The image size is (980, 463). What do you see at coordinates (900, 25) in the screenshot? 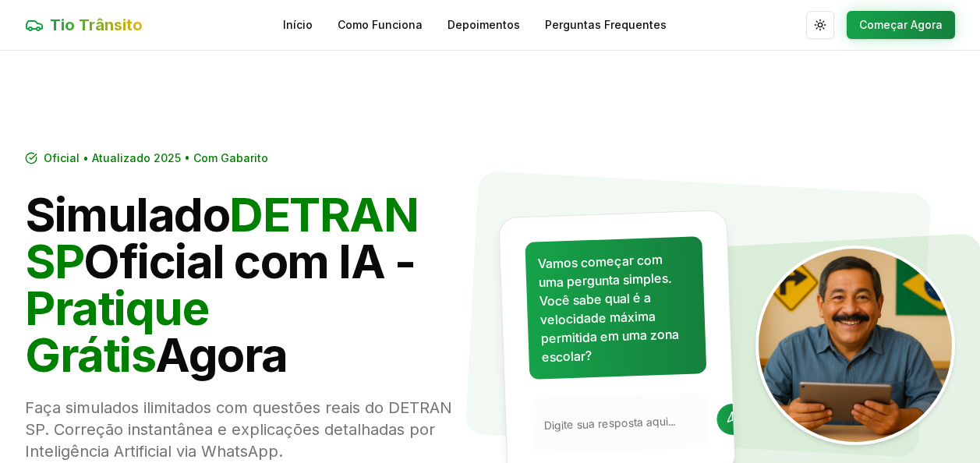
I see `a: Começar Agora` at bounding box center [900, 25].